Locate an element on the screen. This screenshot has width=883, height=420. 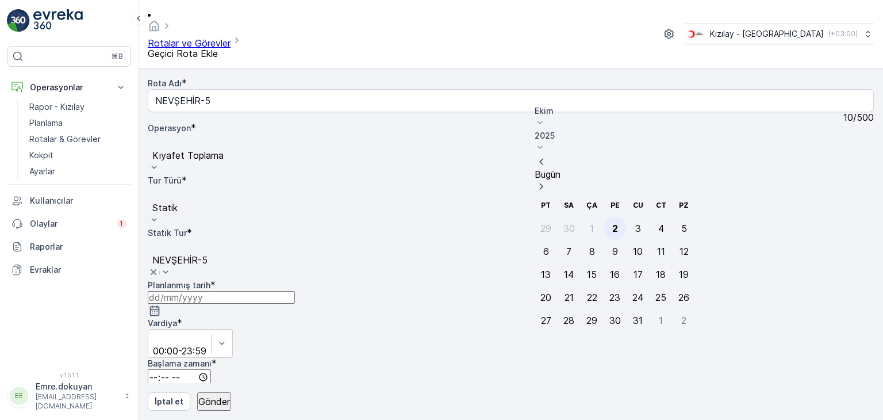
div: 12 is located at coordinates (684, 251).